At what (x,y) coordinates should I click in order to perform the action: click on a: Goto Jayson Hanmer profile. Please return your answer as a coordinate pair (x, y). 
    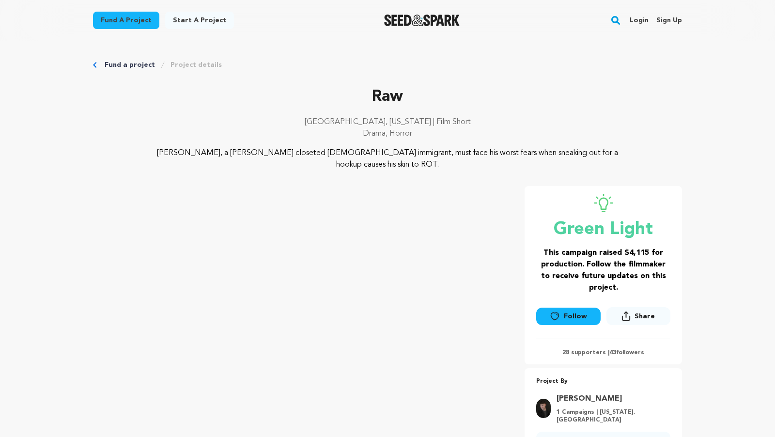
    Looking at the image, I should click on (610, 399).